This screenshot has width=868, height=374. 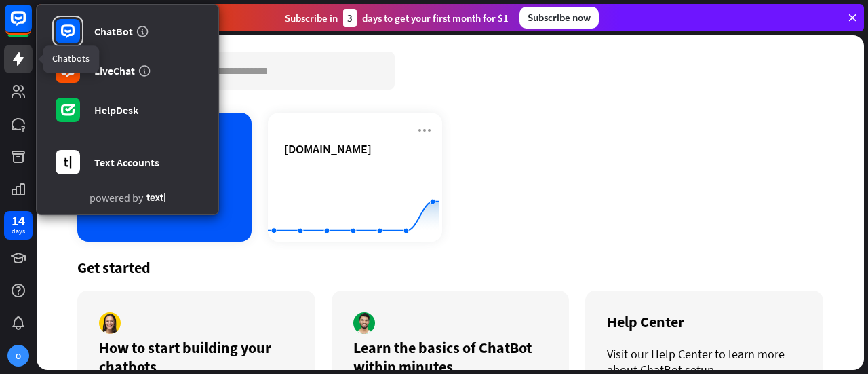 What do you see at coordinates (397, 17) in the screenshot?
I see `div: Subscribe in days to get your first month for $1` at bounding box center [397, 17].